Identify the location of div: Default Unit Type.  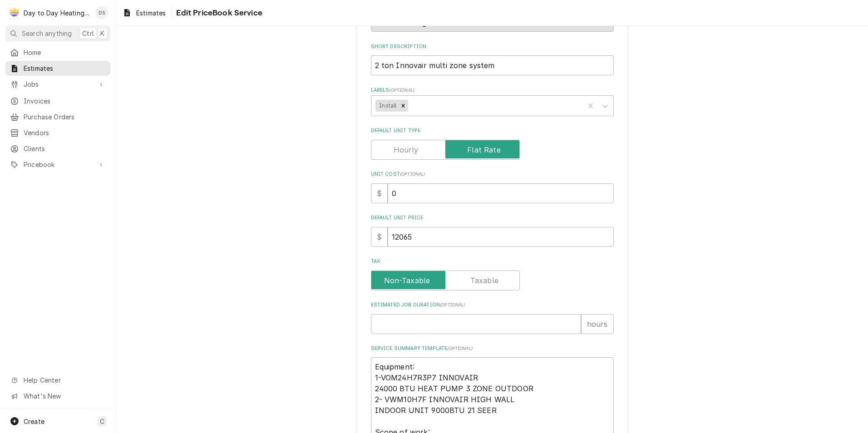
(492, 143).